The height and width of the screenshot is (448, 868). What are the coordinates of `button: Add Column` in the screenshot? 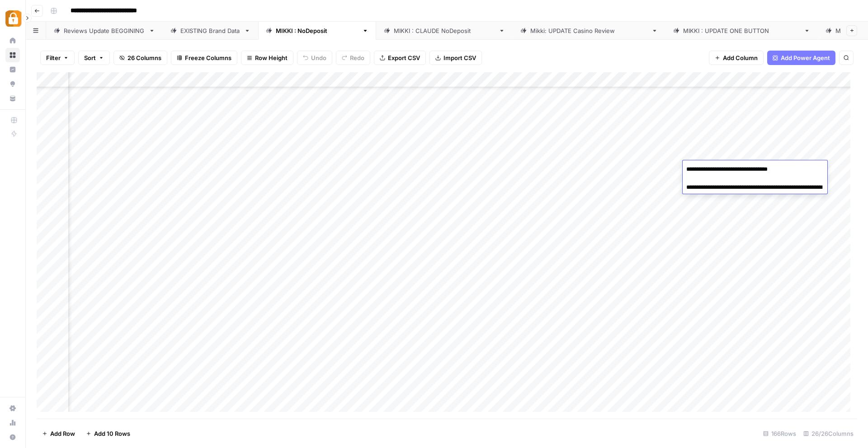 It's located at (735, 57).